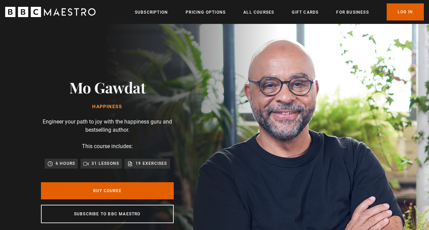 The width and height of the screenshot is (429, 230). Describe the element at coordinates (279, 12) in the screenshot. I see `nav: Primary` at that location.